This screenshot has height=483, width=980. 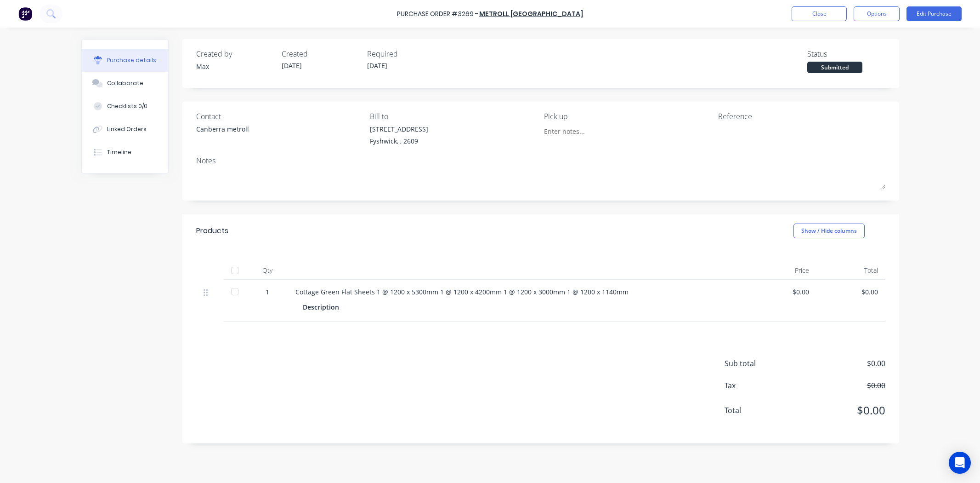 What do you see at coordinates (222, 129) in the screenshot?
I see `div: Canberra metroll` at bounding box center [222, 129].